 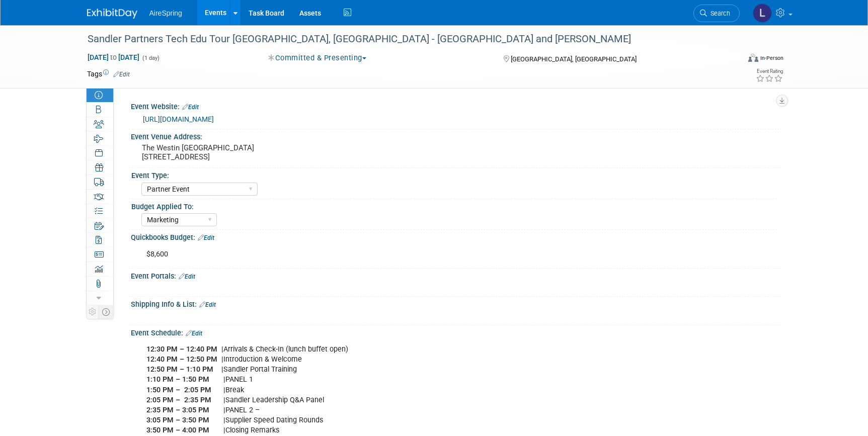 I want to click on div: Budget Applied To:, so click(x=454, y=205).